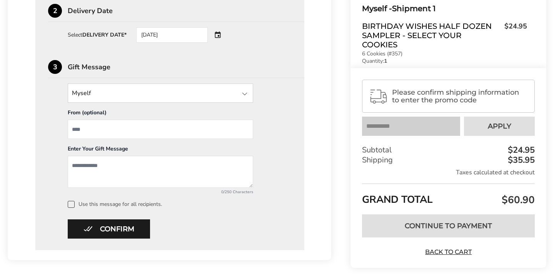 The width and height of the screenshot is (554, 274). I want to click on div: 0/250 Characters, so click(160, 192).